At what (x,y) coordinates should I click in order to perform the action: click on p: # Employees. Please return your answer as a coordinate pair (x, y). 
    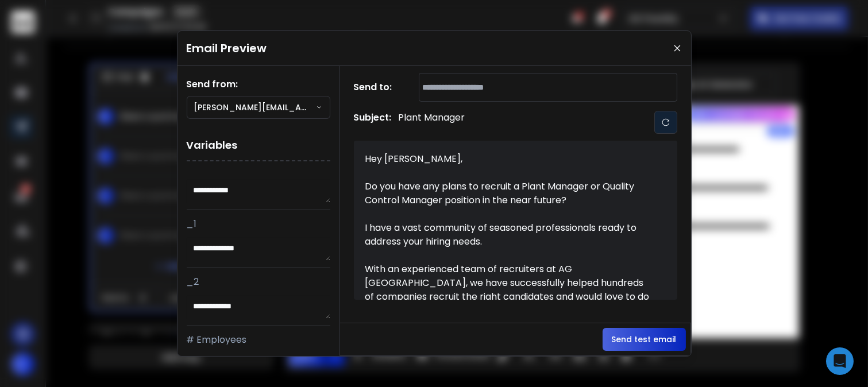
    Looking at the image, I should click on (259, 340).